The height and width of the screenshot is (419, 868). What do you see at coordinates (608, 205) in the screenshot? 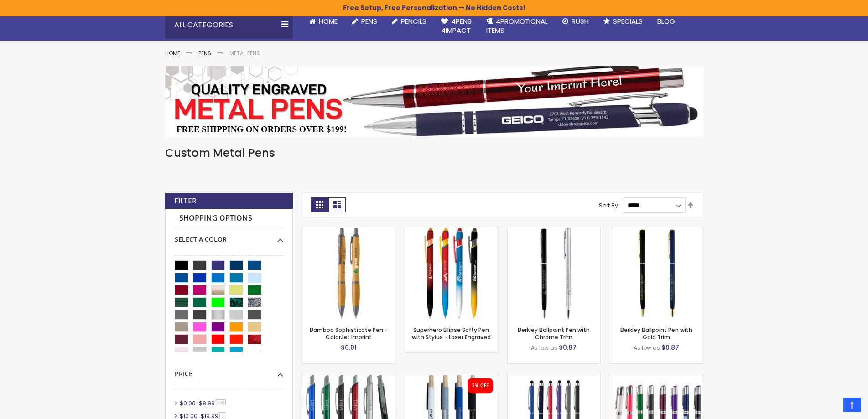
I see `label: Sort By` at bounding box center [608, 205].